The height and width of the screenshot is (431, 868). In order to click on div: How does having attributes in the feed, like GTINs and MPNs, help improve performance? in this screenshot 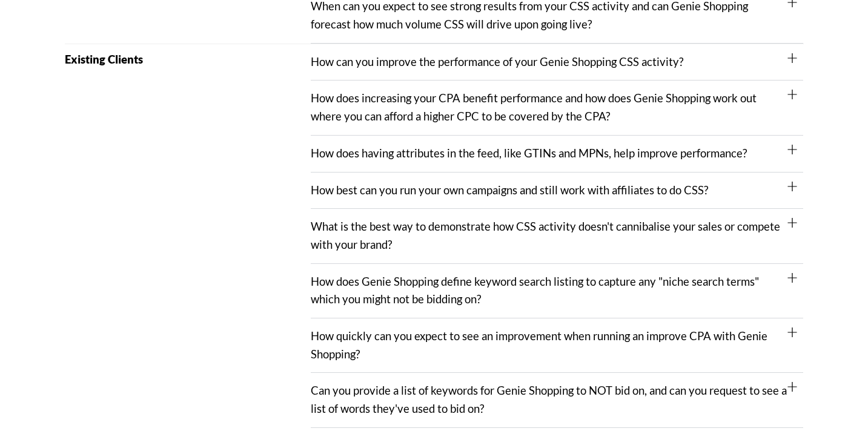, I will do `click(556, 154)`.